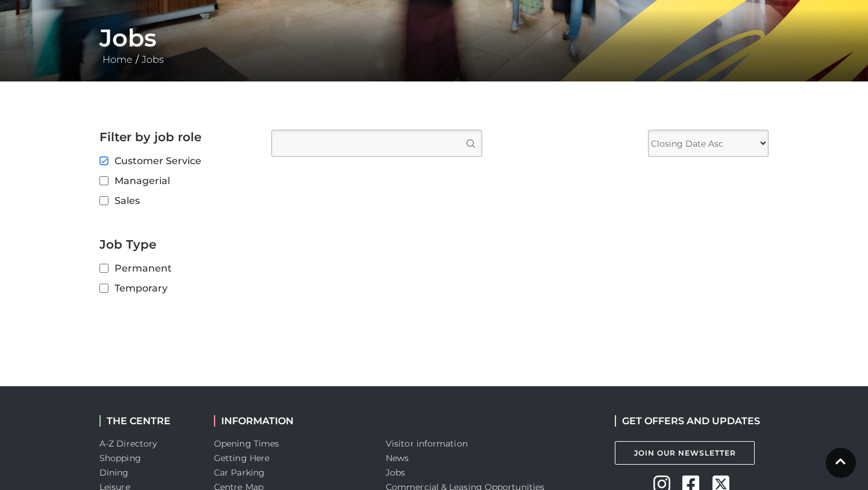  Describe the element at coordinates (434, 38) in the screenshot. I see `h1: Jobs` at that location.